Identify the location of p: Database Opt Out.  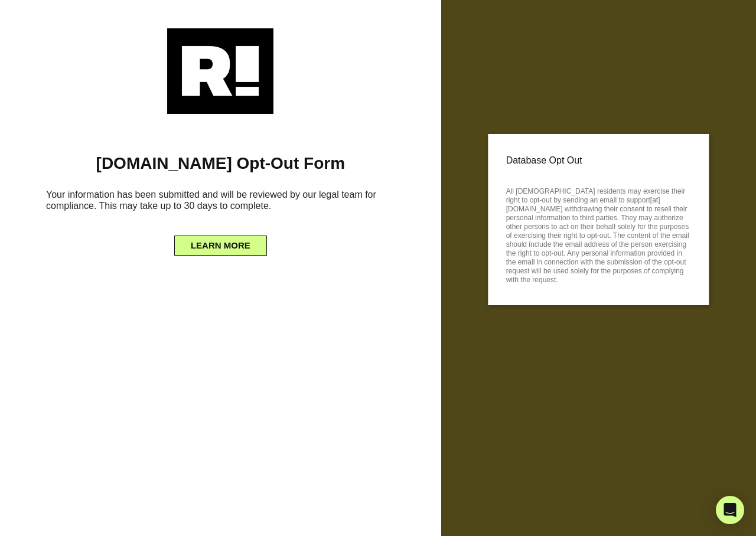
(598, 160).